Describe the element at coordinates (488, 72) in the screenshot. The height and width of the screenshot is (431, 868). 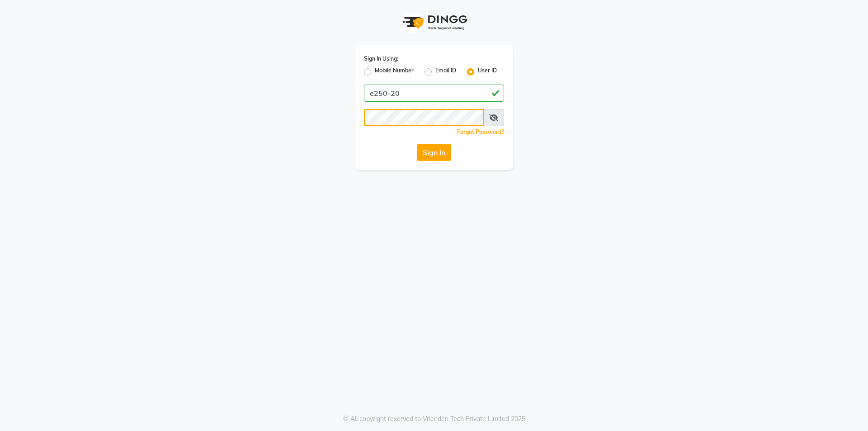
I see `label: User ID` at that location.